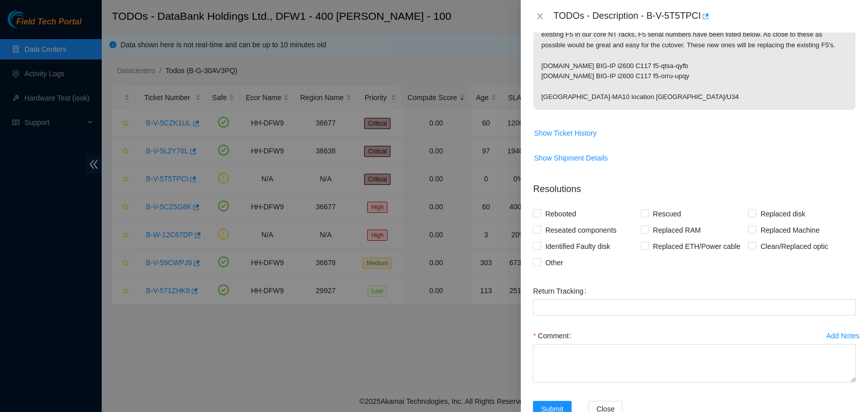 The width and height of the screenshot is (868, 412). I want to click on span: Rescued, so click(667, 214).